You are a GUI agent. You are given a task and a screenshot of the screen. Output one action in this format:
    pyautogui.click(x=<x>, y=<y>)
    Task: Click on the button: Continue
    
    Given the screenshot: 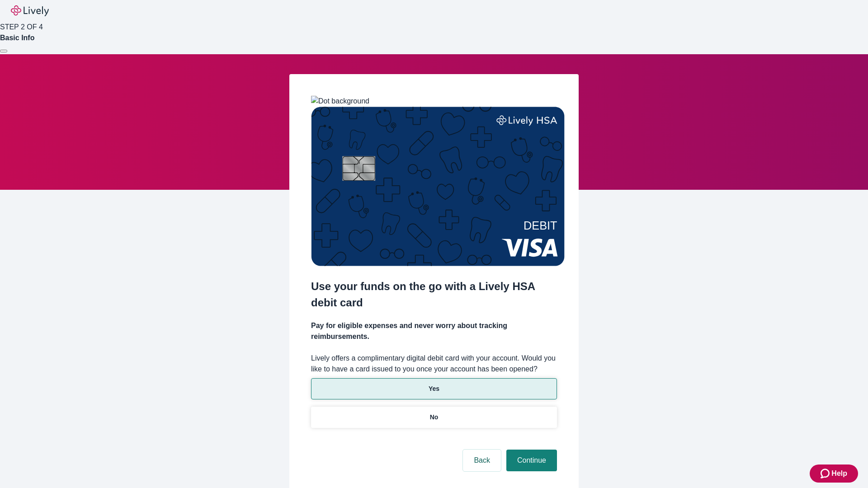 What is the action you would take?
    pyautogui.click(x=532, y=461)
    